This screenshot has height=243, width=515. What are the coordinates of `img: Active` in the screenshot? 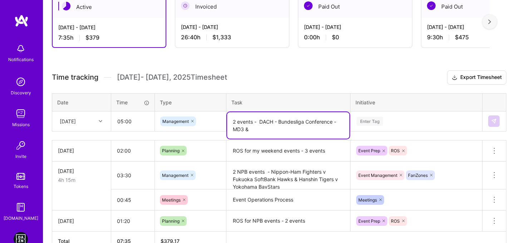 It's located at (66, 6).